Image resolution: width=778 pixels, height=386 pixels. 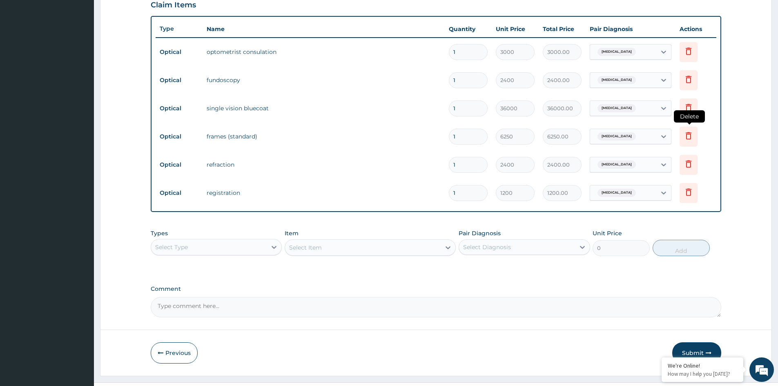 I want to click on th: Name, so click(x=324, y=29).